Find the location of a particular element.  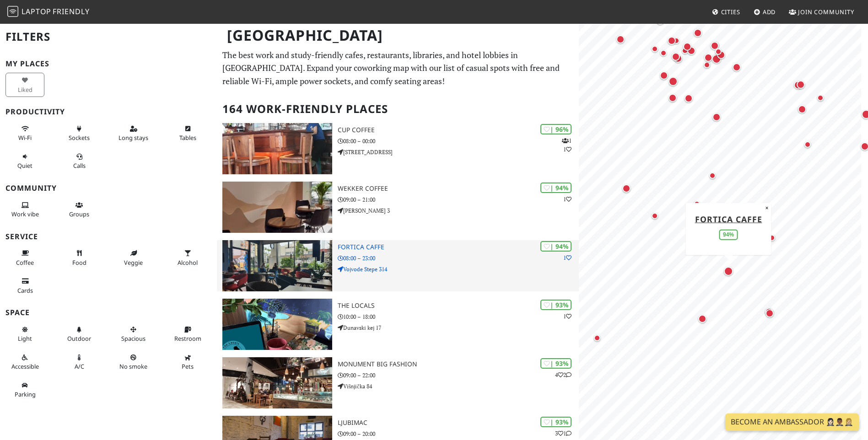

p: 08:00 – 00:00 is located at coordinates (458, 141).